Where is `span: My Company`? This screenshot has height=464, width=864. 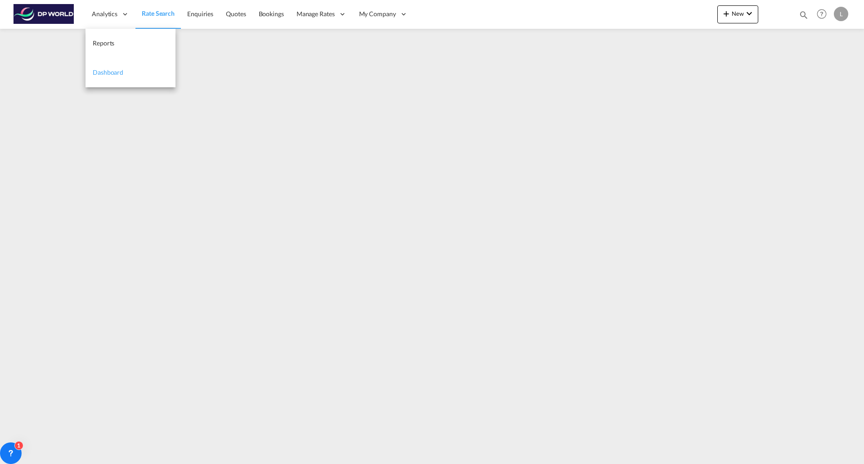 span: My Company is located at coordinates (378, 14).